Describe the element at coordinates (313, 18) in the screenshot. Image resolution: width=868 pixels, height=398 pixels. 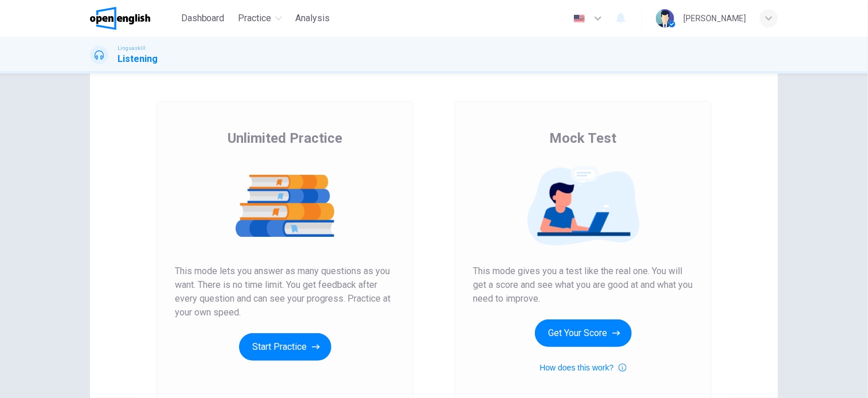
I see `button: Analysis` at that location.